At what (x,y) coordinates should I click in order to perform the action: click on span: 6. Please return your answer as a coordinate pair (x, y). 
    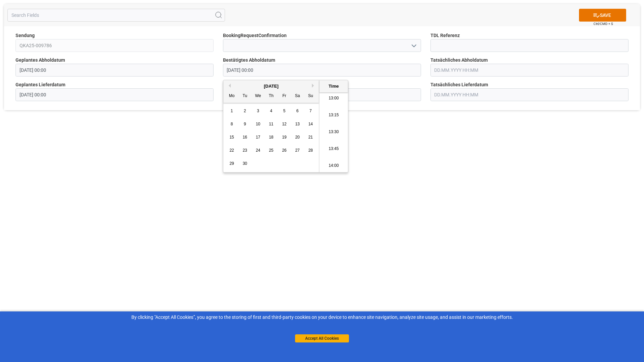
    Looking at the image, I should click on (297, 111).